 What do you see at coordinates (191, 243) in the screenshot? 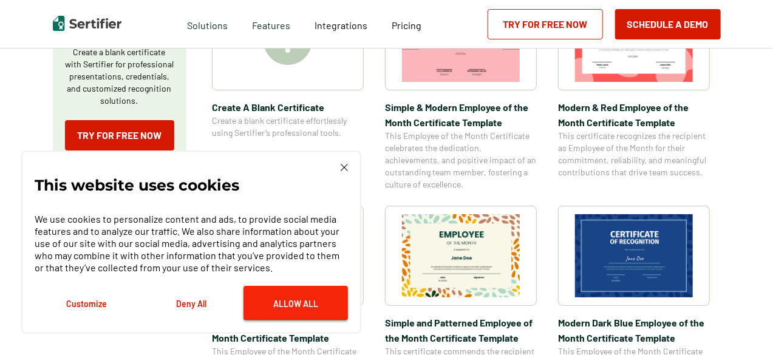
I see `p: We use cookies to personalize content and ads, to provide social media features and to analyze ou...` at bounding box center [191, 243].